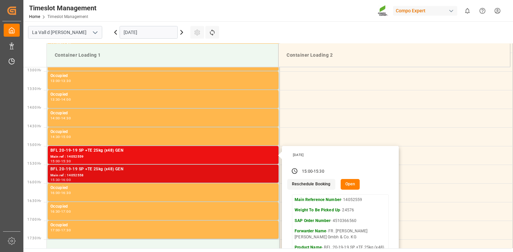 Image resolution: width=513 pixels, height=252 pixels. I want to click on strong: Forwarder Name, so click(310, 231).